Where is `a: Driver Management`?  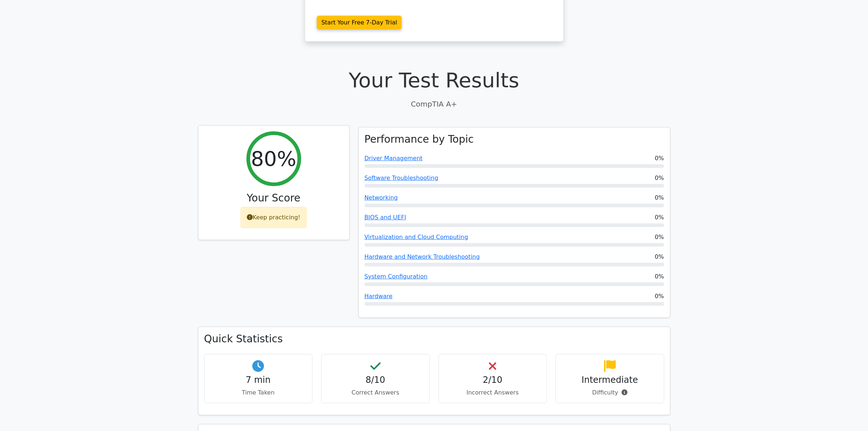 a: Driver Management is located at coordinates (393, 158).